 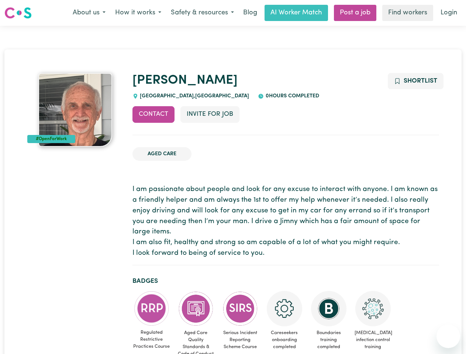 What do you see at coordinates (202, 13) in the screenshot?
I see `button: Safety & resources` at bounding box center [202, 13].